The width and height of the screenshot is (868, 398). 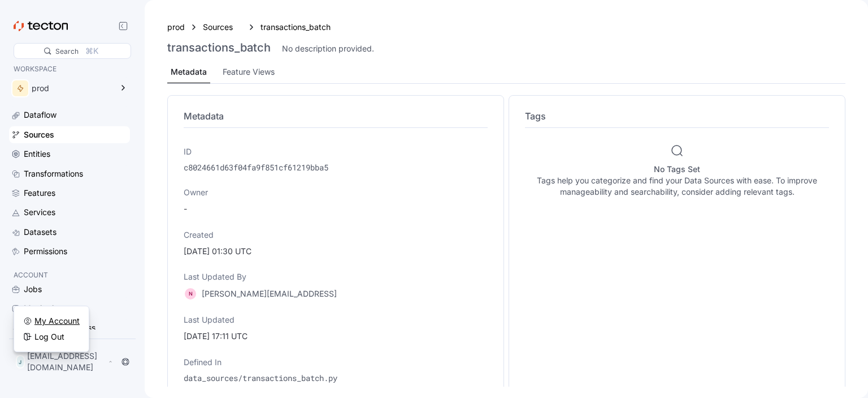 What do you see at coordinates (91, 51) in the screenshot?
I see `div: ⌘K` at bounding box center [91, 51].